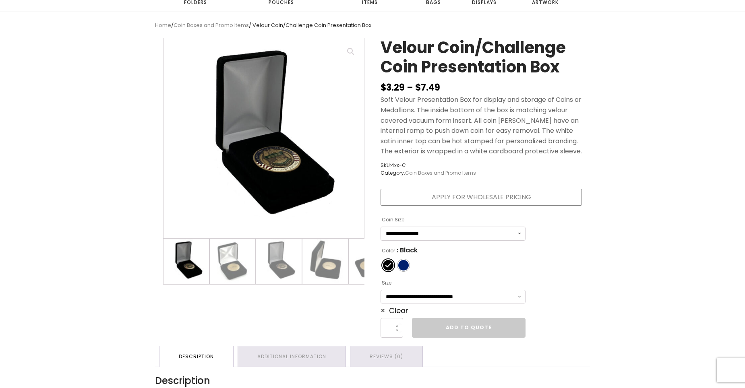 The height and width of the screenshot is (388, 745). Describe the element at coordinates (453, 265) in the screenshot. I see `ul: Color` at that location.